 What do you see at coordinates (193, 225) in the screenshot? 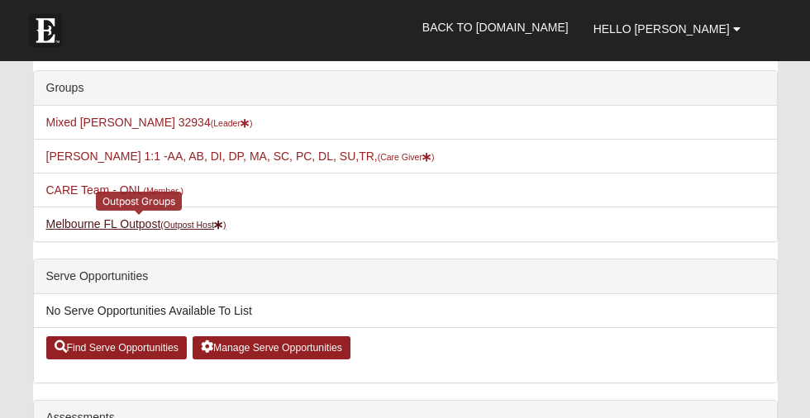
I see `small: (Outpost Host )` at bounding box center [193, 225].